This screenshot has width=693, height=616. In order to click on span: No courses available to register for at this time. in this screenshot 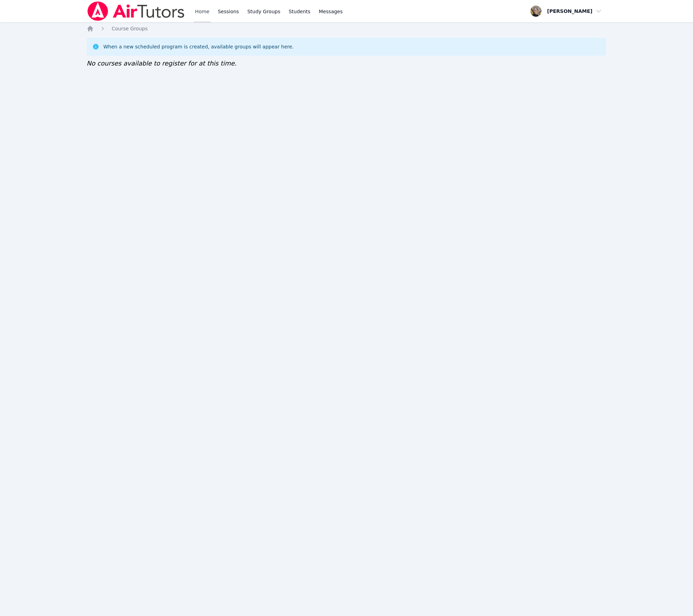, I will do `click(161, 63)`.